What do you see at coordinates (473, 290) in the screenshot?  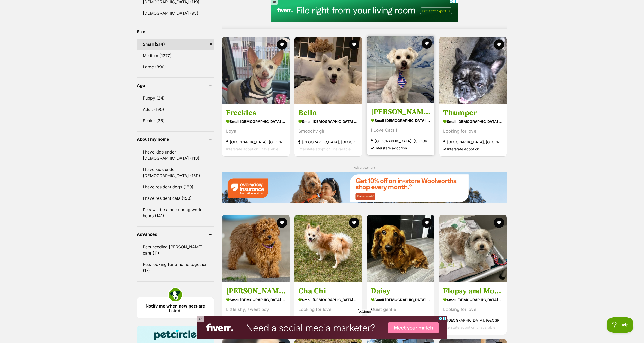 I see `h3: Flopsy and Mopsy` at bounding box center [473, 290].